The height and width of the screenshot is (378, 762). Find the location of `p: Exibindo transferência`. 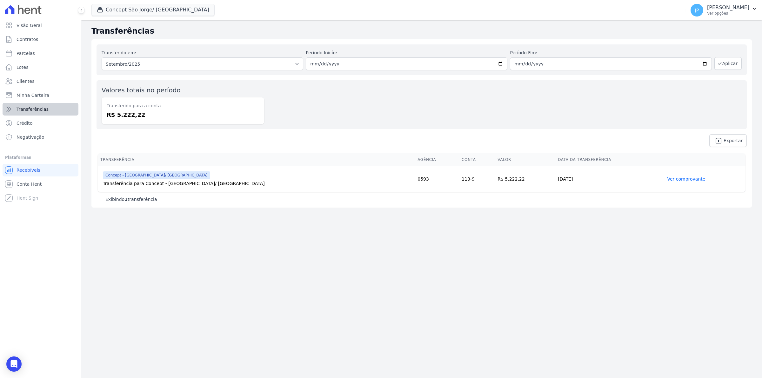

p: Exibindo transferência is located at coordinates (131, 199).